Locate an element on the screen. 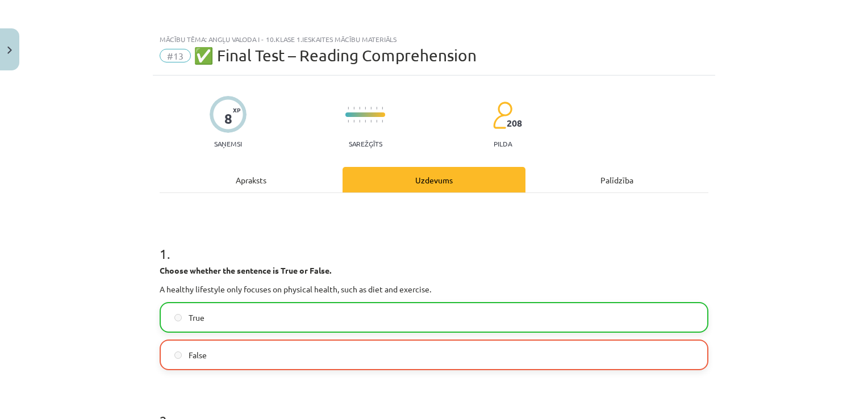 This screenshot has height=419, width=868. img: students-c634bb4e5e11cddfef0936a35e636f08e4e9abd3cc4e673bd6f9a4125e45ecb1.svg is located at coordinates (502, 116).